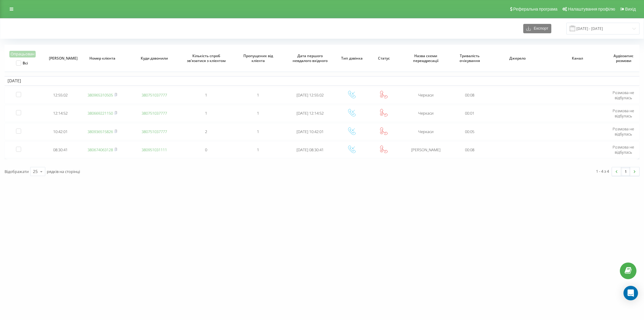 Image resolution: width=644 pixels, height=320 pixels. I want to click on span: Джерело, so click(518, 58).